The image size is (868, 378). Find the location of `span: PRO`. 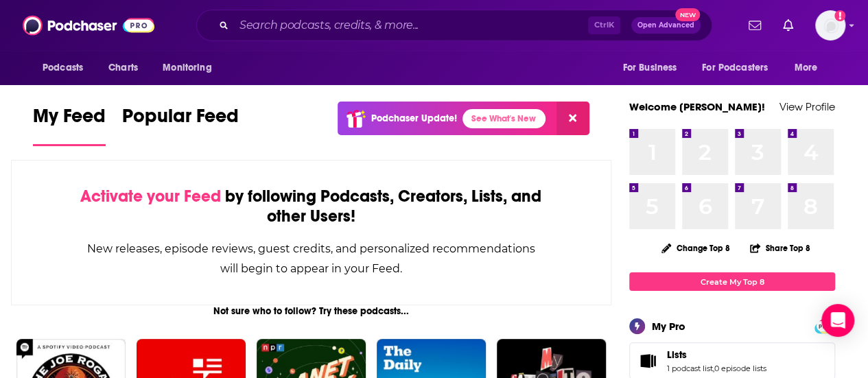

span: PRO is located at coordinates (825, 325).